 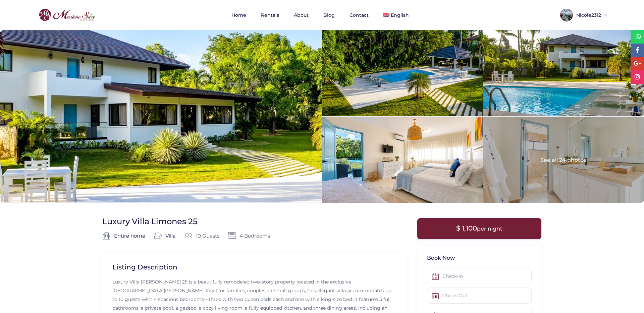 What do you see at coordinates (479, 295) in the screenshot?
I see `input: Check-Out` at bounding box center [479, 295].